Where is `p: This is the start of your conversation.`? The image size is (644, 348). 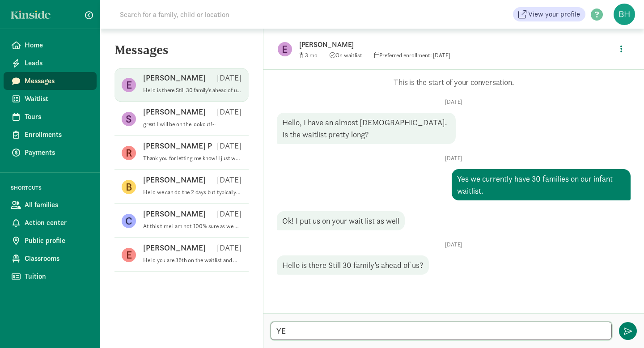 p: This is the start of your conversation. is located at coordinates (453, 82).